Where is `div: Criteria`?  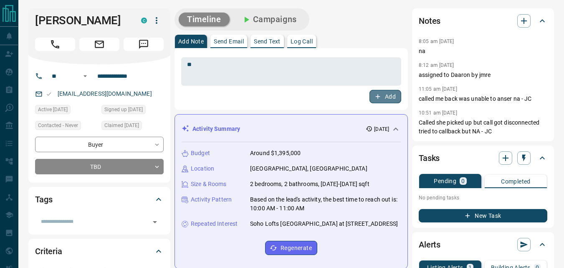 div: Criteria is located at coordinates (99, 251).